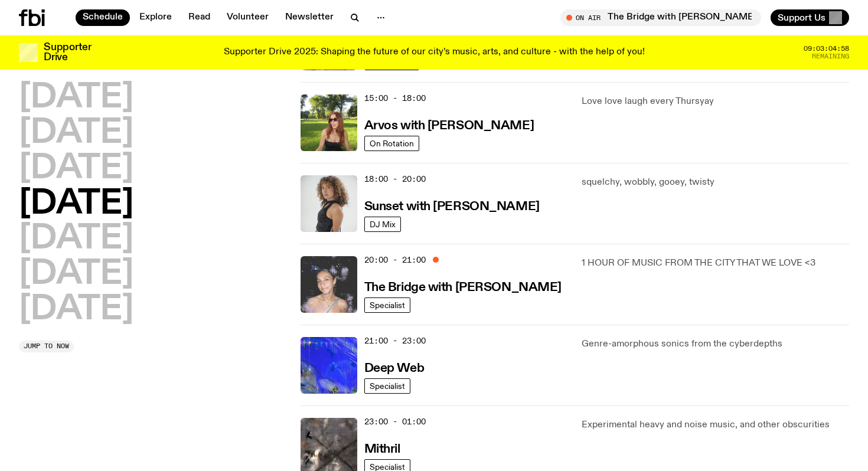 The height and width of the screenshot is (471, 868). Describe the element at coordinates (383, 224) in the screenshot. I see `span: DJ Mix` at that location.